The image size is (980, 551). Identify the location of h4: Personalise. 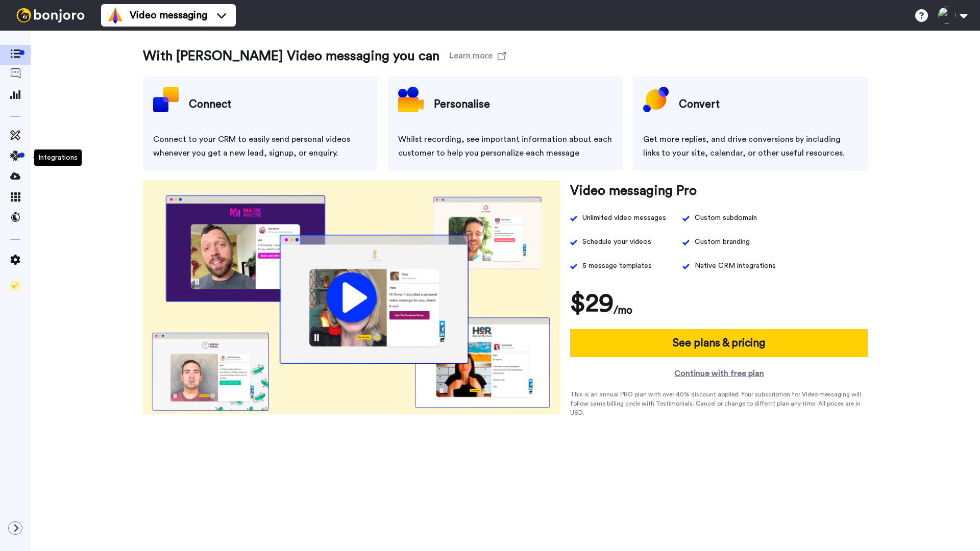
(462, 105).